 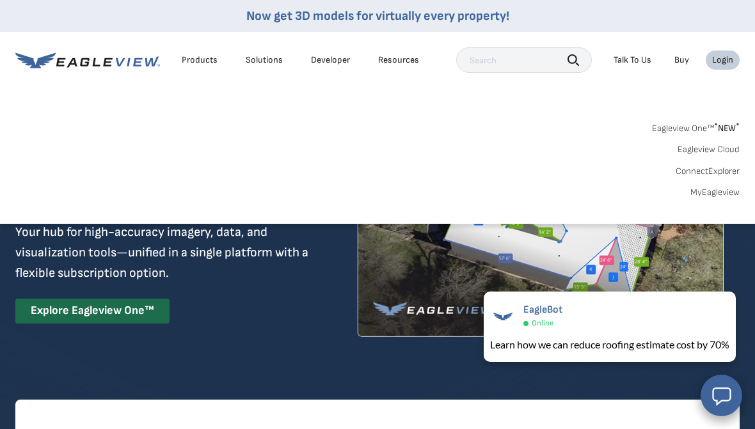 What do you see at coordinates (524, 60) in the screenshot?
I see `input: Search` at bounding box center [524, 60].